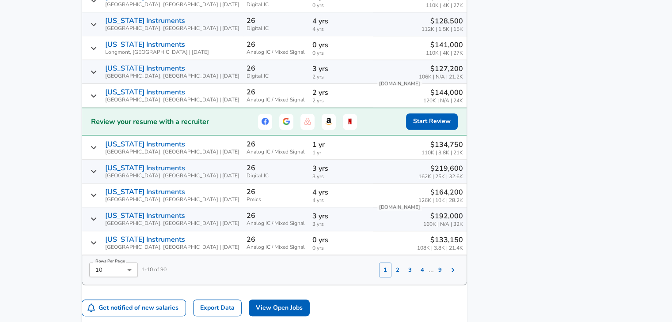  What do you see at coordinates (341, 153) in the screenshot?
I see `span: 1 yr` at bounding box center [341, 153].